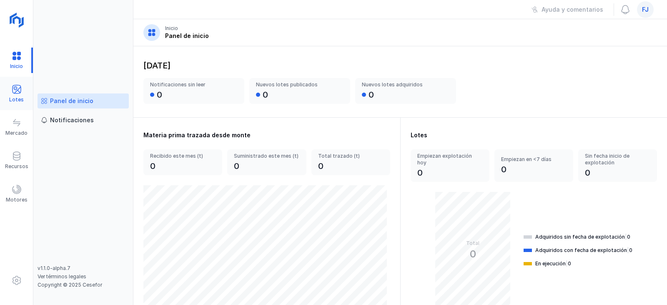 The width and height of the screenshot is (667, 305). Describe the element at coordinates (17, 20) in the screenshot. I see `img: logoRight.svg` at that location.